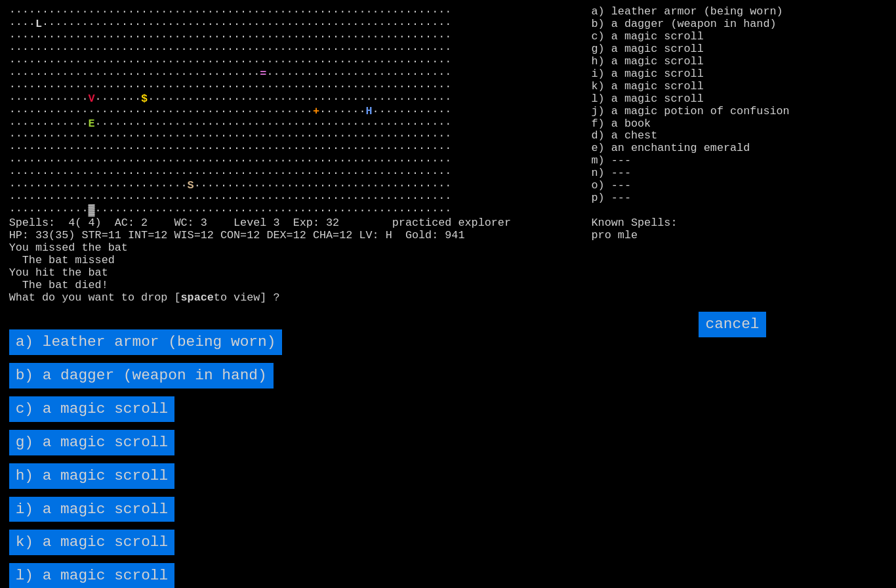 Image resolution: width=896 pixels, height=588 pixels. Describe the element at coordinates (92, 475) in the screenshot. I see `input: h) a magic scroll` at that location.